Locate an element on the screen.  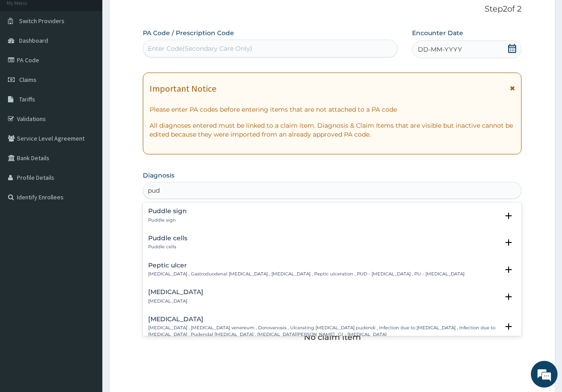
span: Claims is located at coordinates (27, 80).